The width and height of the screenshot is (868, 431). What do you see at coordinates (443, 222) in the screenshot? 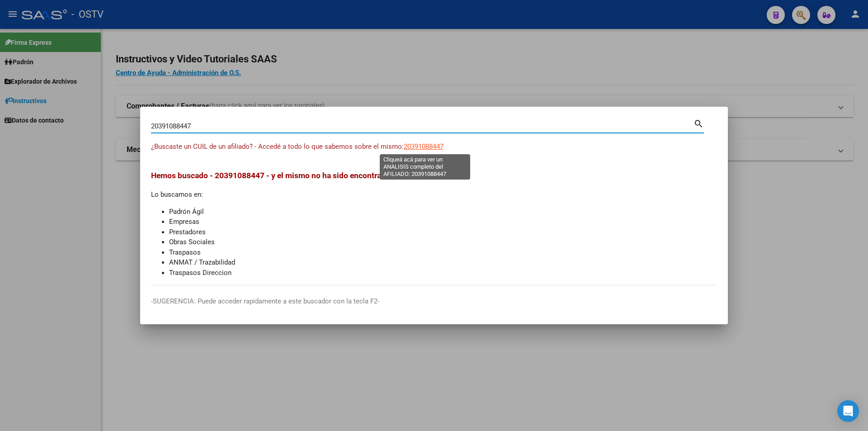
I see `li: Empresas` at bounding box center [443, 222].